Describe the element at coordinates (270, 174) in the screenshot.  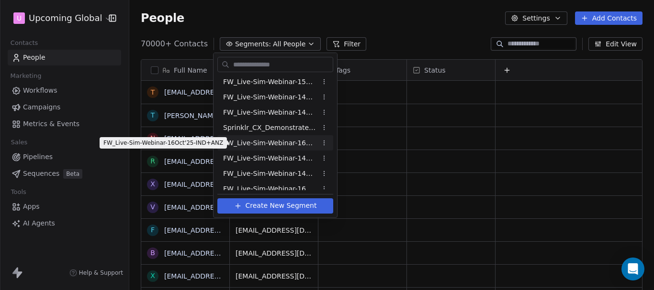
I see `span: FW_Live-Sim-Webinar-14Oct'25-IND+ANZ CX` at that location.